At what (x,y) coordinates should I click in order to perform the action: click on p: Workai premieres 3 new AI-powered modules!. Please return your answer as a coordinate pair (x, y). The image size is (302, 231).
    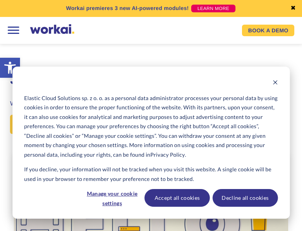
    Looking at the image, I should click on (127, 8).